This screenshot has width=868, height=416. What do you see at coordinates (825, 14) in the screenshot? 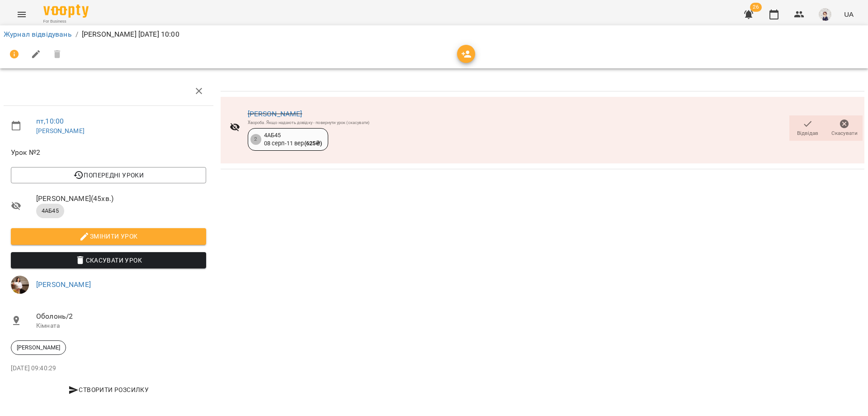
I see `img: aa85c507d3ef63538953964a1cec316d.png` at bounding box center [825, 14].